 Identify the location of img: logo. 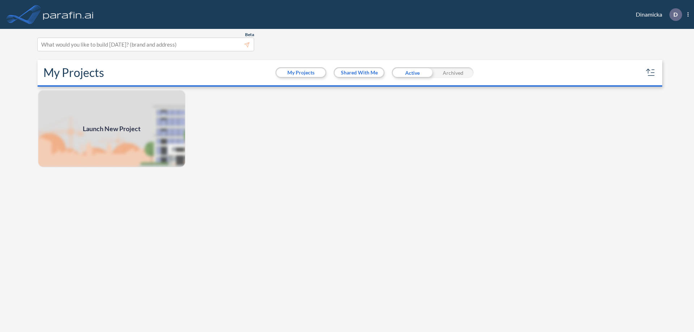
(68, 14).